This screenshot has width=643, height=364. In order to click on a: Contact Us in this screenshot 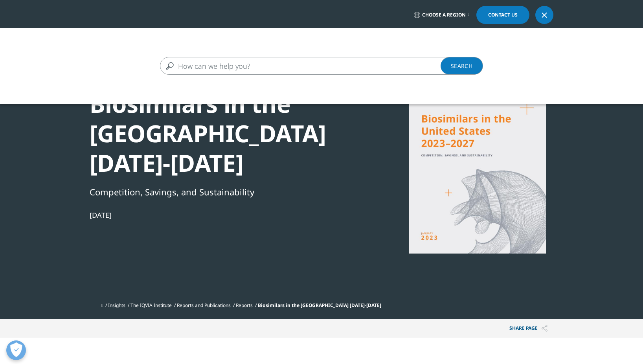, I will do `click(503, 15)`.